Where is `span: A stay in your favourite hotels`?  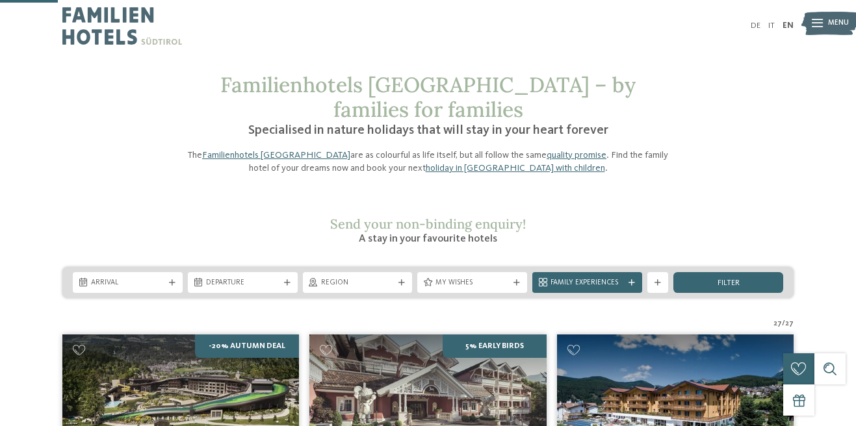
span: A stay in your favourite hotels is located at coordinates (428, 239).